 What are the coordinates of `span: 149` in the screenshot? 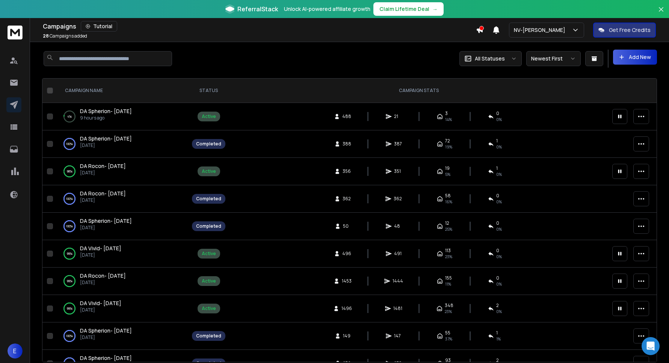 It's located at (347, 336).